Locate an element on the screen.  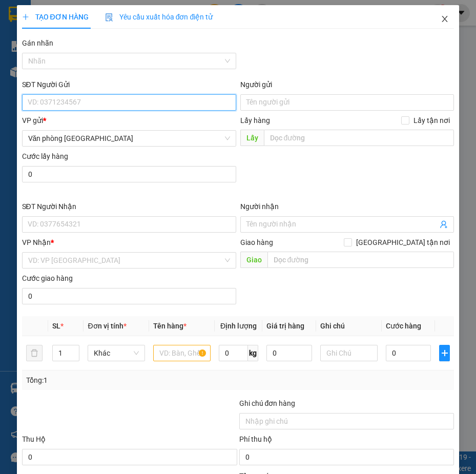
div: VP gửi is located at coordinates (129, 120).